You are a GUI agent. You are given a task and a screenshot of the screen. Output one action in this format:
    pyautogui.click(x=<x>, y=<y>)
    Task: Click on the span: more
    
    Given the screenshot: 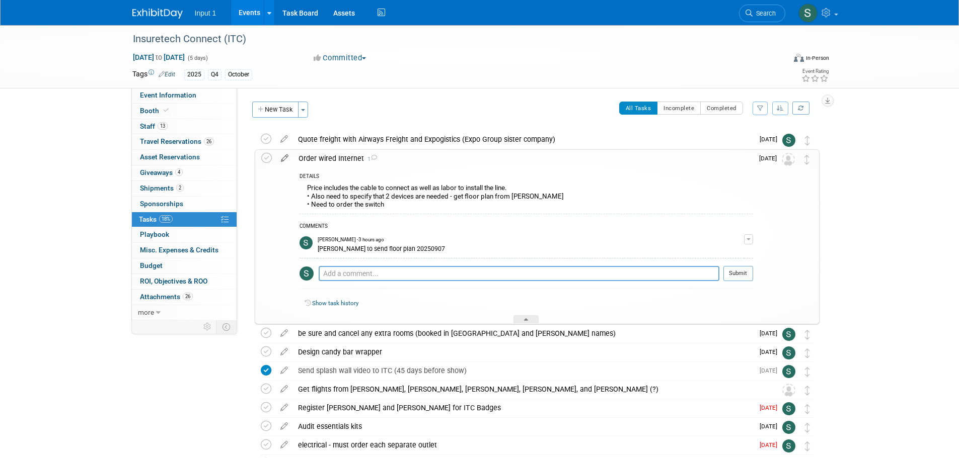 What is the action you would take?
    pyautogui.click(x=146, y=313)
    